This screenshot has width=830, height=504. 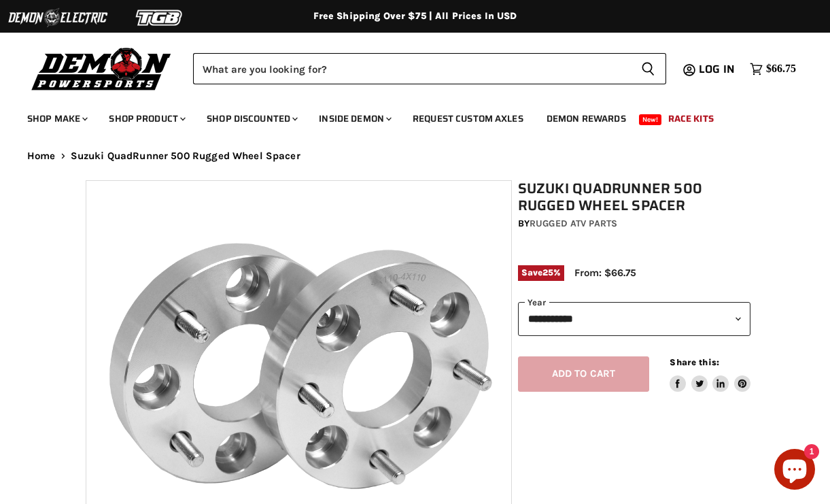 I want to click on a: Shop Product, so click(x=146, y=118).